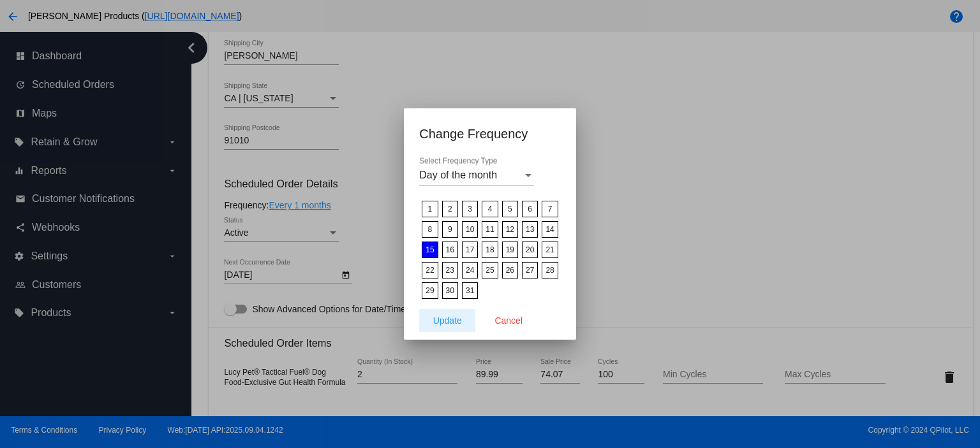  Describe the element at coordinates (530, 270) in the screenshot. I see `label: 27` at that location.